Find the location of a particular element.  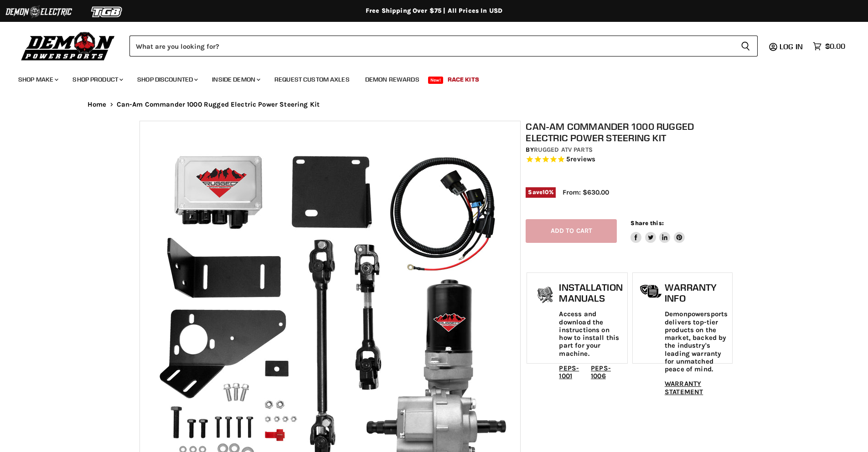

a: Log in is located at coordinates (792, 46).